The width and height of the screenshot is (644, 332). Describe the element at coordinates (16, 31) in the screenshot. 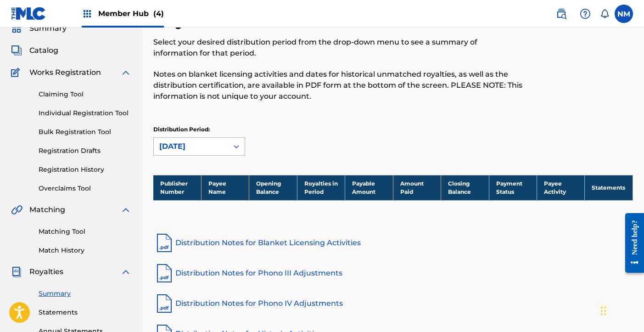

I see `div: Need help?` at that location.